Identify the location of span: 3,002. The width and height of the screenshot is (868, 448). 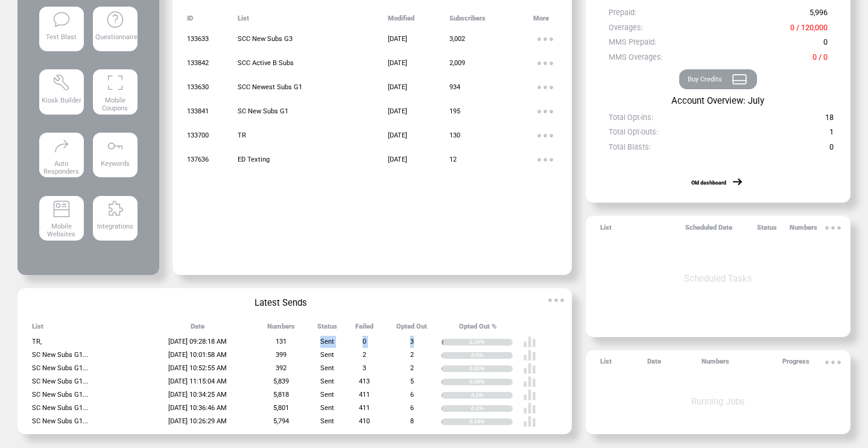
(457, 38).